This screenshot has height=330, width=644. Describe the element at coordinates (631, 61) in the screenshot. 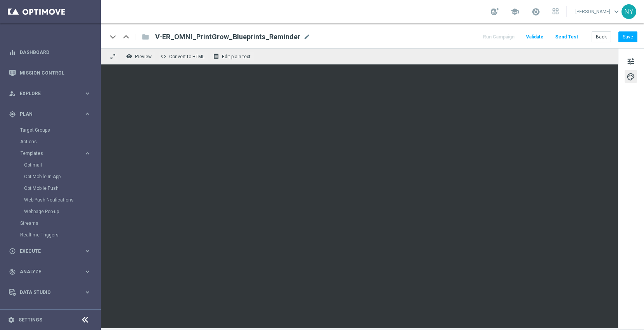

I see `span: tune` at that location.